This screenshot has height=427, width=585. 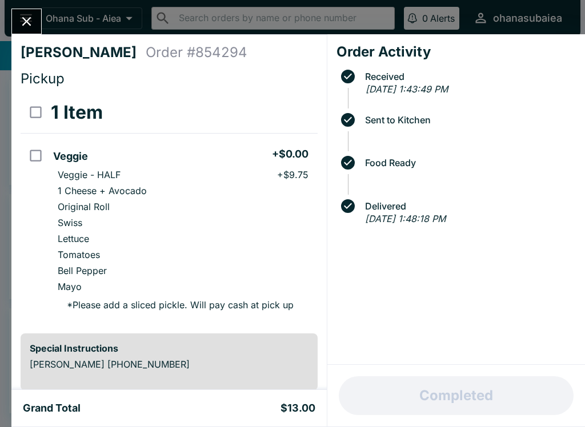 I want to click on span: Received, so click(x=467, y=77).